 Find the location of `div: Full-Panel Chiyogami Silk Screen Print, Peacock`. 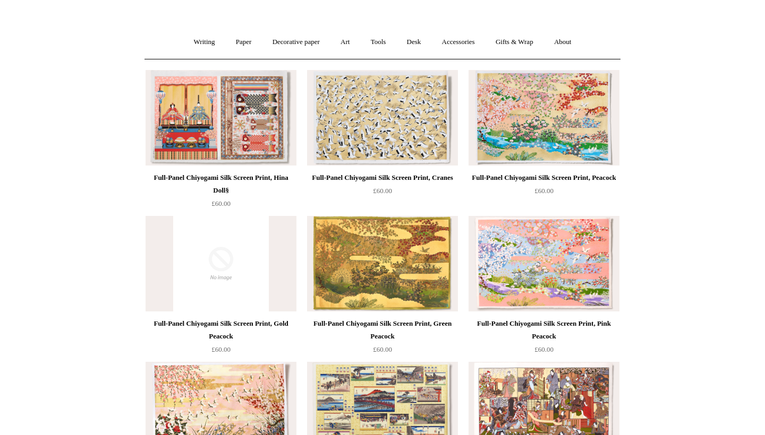

div: Full-Panel Chiyogami Silk Screen Print, Peacock is located at coordinates (544, 178).